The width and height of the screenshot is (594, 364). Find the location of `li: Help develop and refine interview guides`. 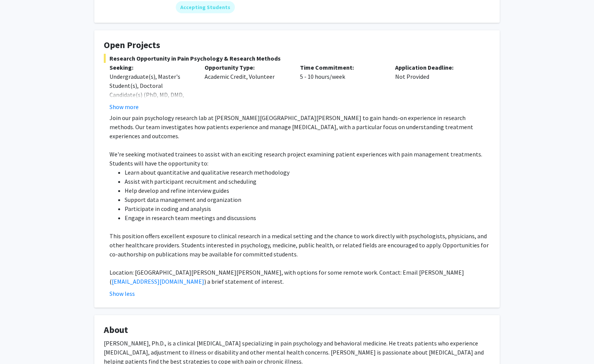

li: Help develop and refine interview guides is located at coordinates (307, 190).